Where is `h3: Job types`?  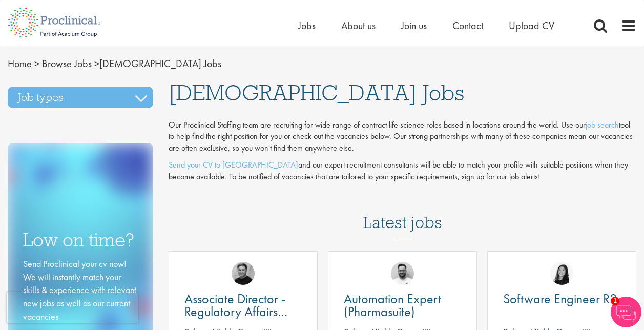 h3: Job types is located at coordinates (80, 97).